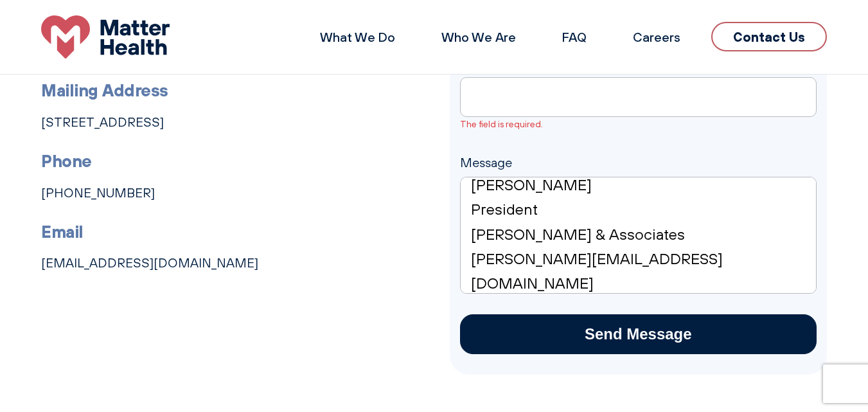 The height and width of the screenshot is (412, 868). What do you see at coordinates (639, 97) in the screenshot?
I see `input: Email Address` at bounding box center [639, 97].